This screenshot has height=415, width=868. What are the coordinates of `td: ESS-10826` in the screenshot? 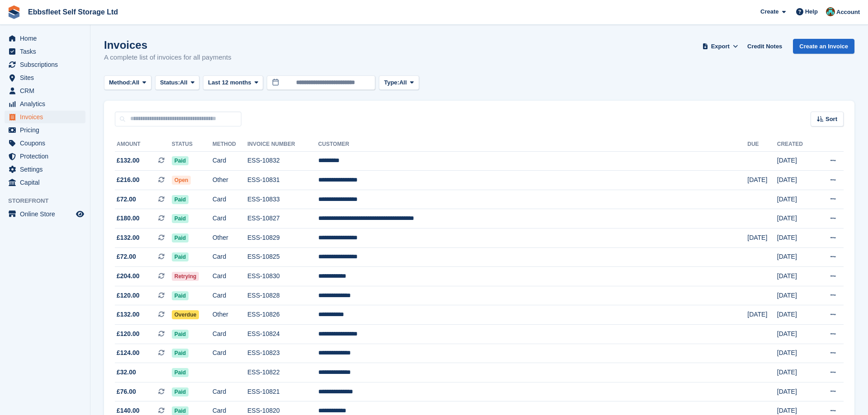 It's located at (283, 315).